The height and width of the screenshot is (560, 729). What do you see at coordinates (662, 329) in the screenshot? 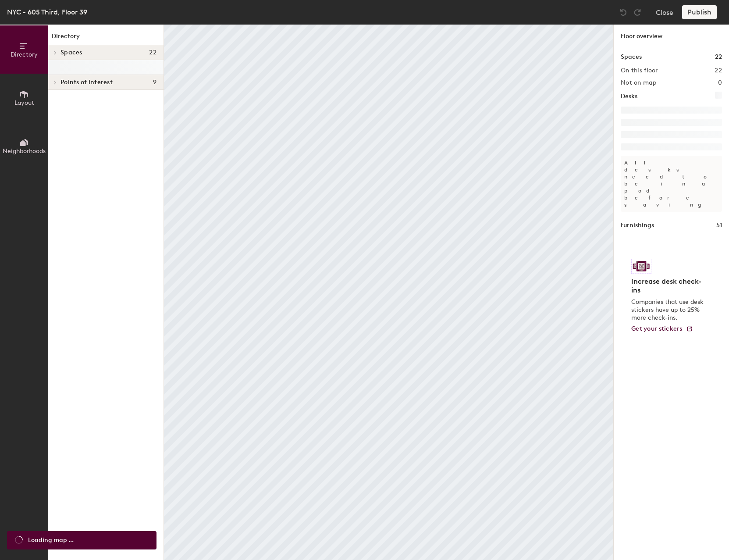
I see `a: Get your stickers` at bounding box center [662, 329].